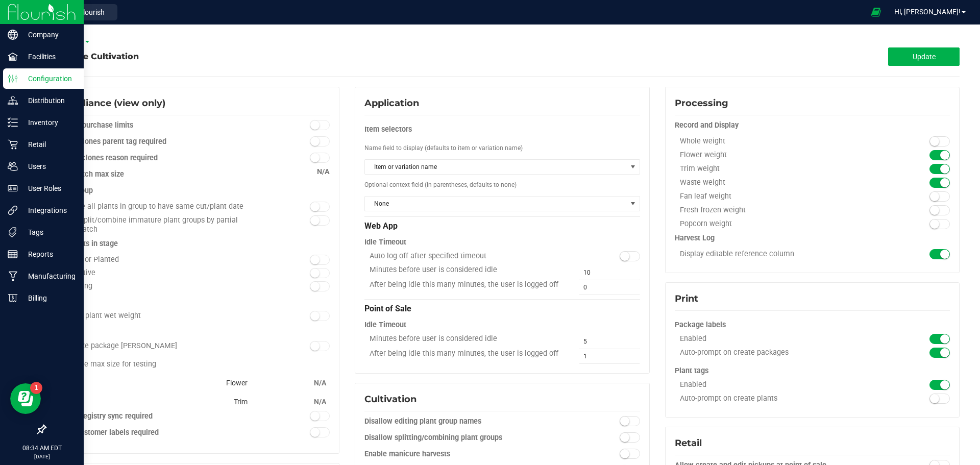  What do you see at coordinates (12, 56) in the screenshot?
I see `inline-svg: Facilities` at bounding box center [12, 56].